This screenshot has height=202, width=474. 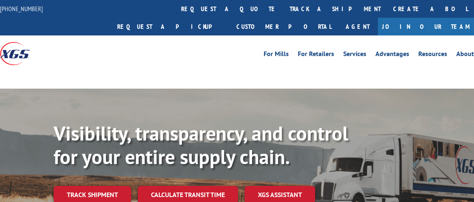 I want to click on a: Join Our Team, so click(x=426, y=26).